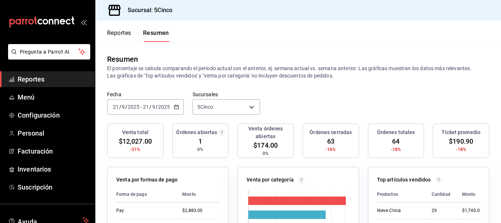 The width and height of the screenshot is (501, 223). What do you see at coordinates (196, 132) in the screenshot?
I see `h3: Órdenes abiertas` at bounding box center [196, 132].